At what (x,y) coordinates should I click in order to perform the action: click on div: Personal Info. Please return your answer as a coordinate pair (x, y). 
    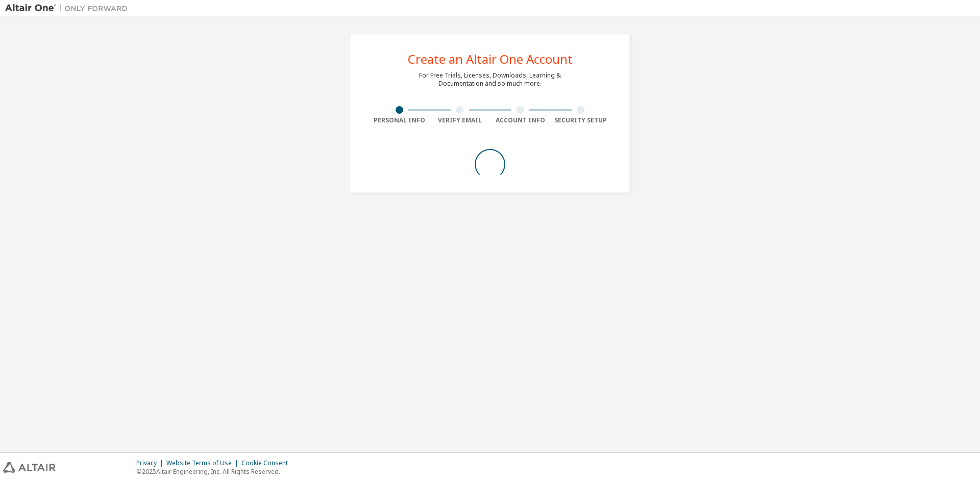
    Looking at the image, I should click on (399, 121).